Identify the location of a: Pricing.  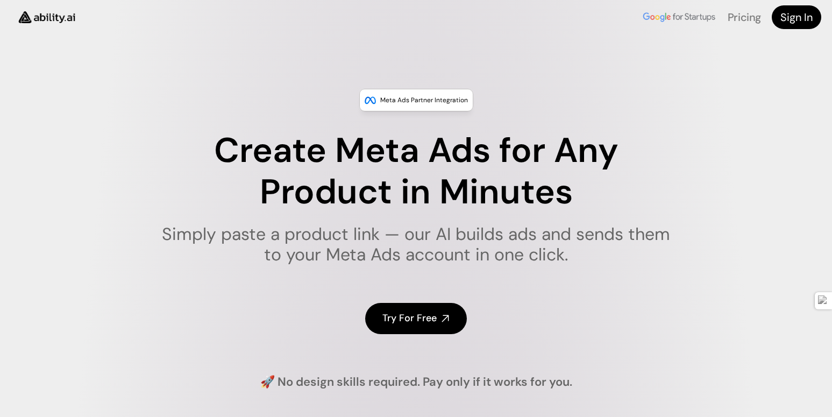
(745, 17).